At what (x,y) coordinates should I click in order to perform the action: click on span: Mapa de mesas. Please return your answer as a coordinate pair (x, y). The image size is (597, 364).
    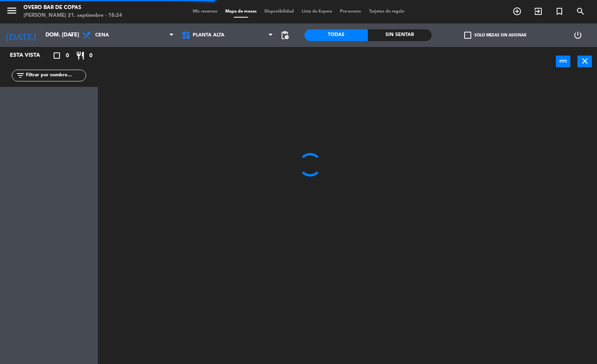
    Looking at the image, I should click on (241, 11).